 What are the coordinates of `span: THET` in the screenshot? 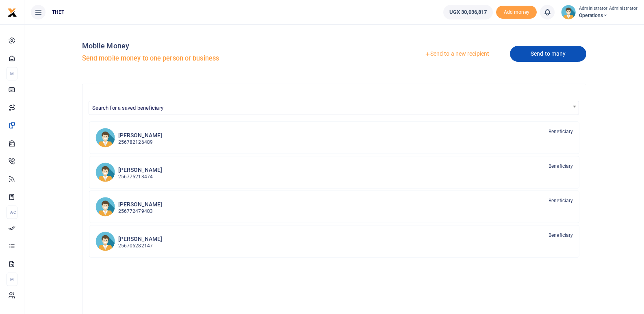 It's located at (58, 12).